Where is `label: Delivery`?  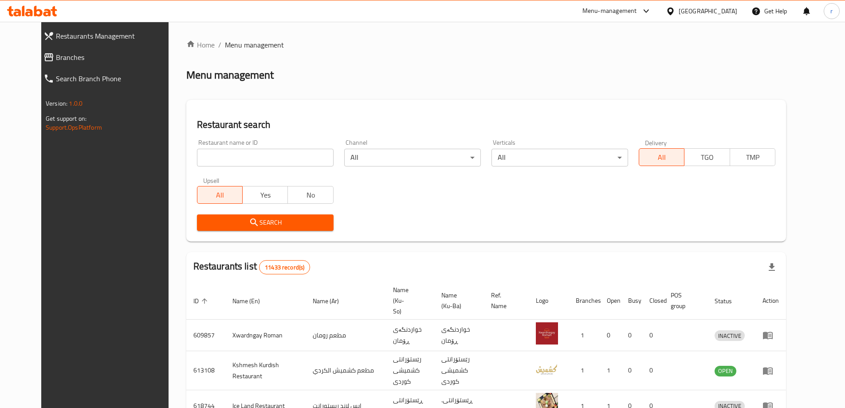 label: Delivery is located at coordinates (656, 142).